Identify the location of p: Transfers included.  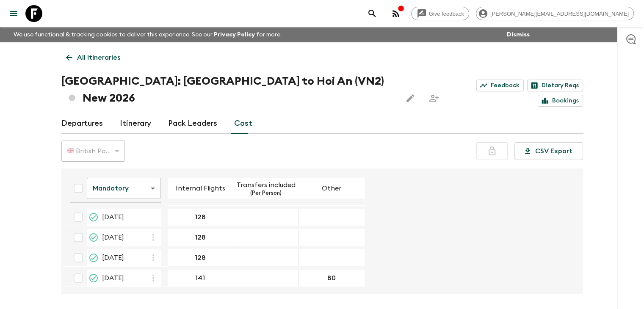
(266, 185).